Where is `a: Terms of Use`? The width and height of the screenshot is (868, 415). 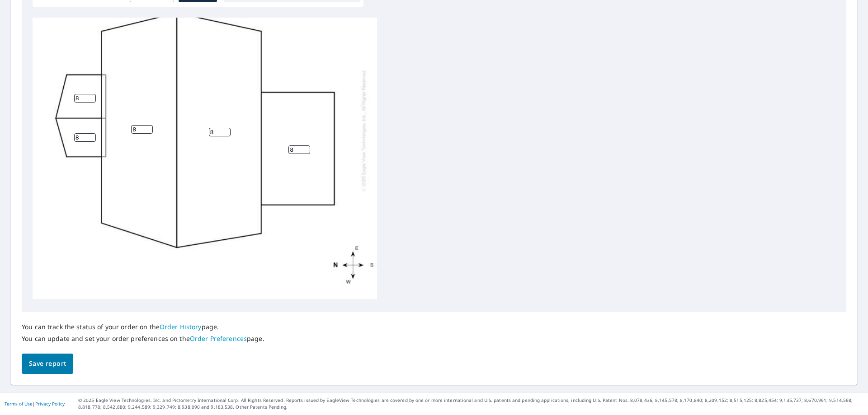 a: Terms of Use is located at coordinates (18, 404).